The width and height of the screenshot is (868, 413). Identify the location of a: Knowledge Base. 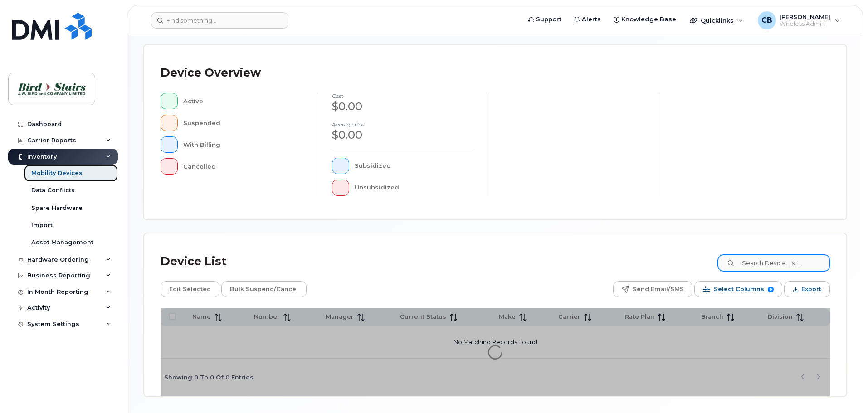
(644, 19).